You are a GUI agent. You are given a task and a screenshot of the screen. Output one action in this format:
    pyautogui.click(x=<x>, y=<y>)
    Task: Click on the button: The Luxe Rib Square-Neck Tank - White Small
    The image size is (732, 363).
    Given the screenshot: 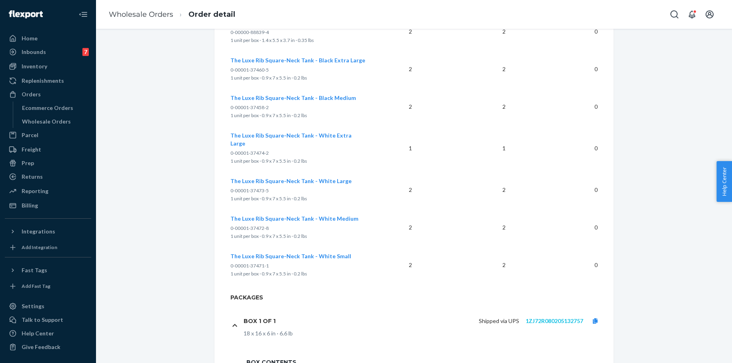 What is the action you would take?
    pyautogui.click(x=291, y=256)
    